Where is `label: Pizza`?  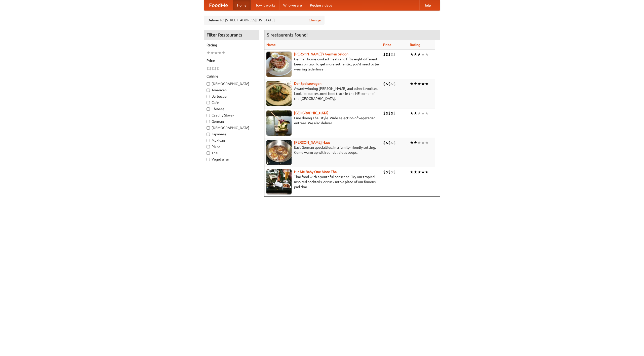 label: Pizza is located at coordinates (231, 147).